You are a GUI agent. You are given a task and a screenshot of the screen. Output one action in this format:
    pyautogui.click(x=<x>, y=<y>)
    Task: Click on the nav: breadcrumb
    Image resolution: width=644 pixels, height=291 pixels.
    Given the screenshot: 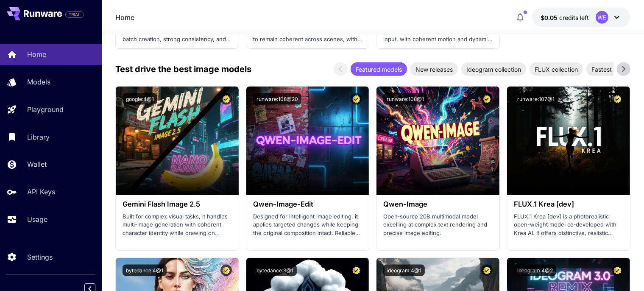 What is the action you would take?
    pyautogui.click(x=125, y=18)
    